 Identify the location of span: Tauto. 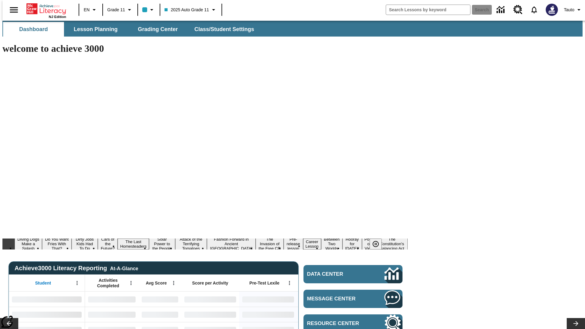
(569, 10).